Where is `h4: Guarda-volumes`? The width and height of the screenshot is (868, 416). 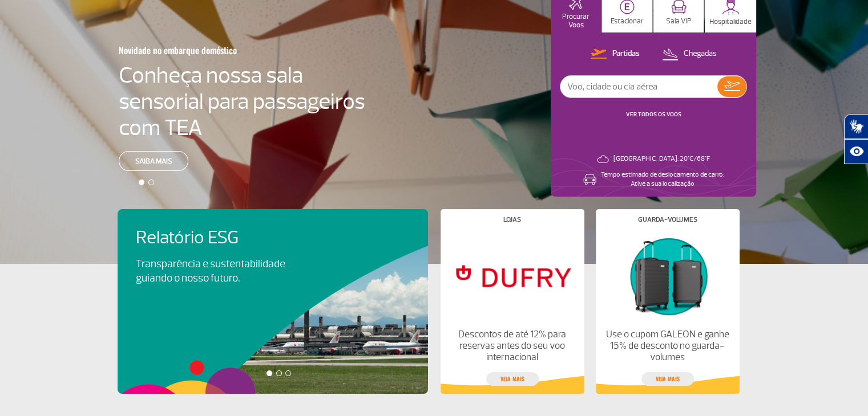
h4: Guarda-volumes is located at coordinates (668, 219).